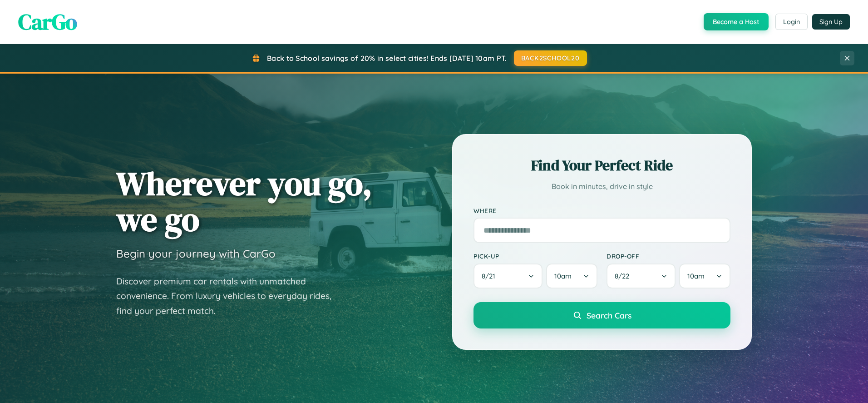 Image resolution: width=868 pixels, height=403 pixels. Describe the element at coordinates (669, 256) in the screenshot. I see `label: Drop-off` at that location.